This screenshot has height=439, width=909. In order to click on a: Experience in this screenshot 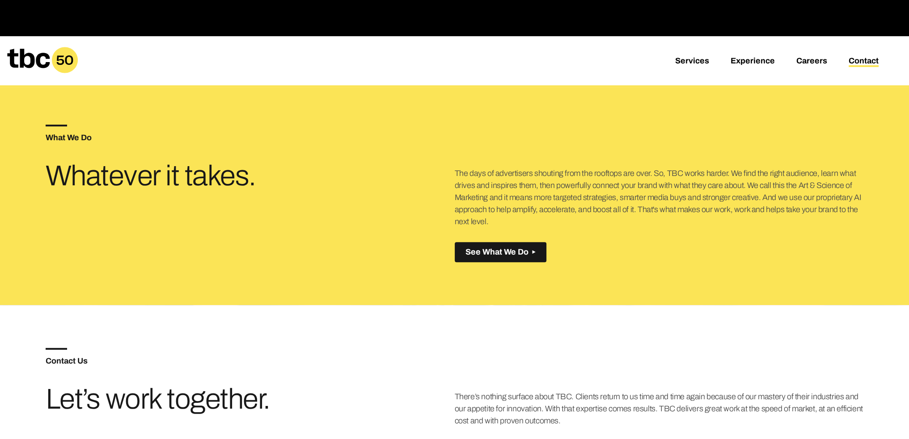, I will do `click(752, 62)`.